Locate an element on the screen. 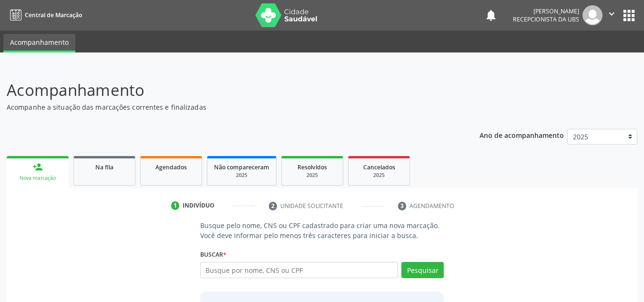 The width and height of the screenshot is (644, 302). a: Acompanhamento is located at coordinates (39, 43).